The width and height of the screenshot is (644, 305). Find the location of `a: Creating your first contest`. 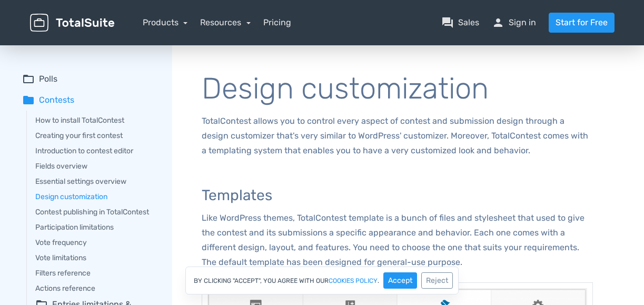

a: Creating your first contest is located at coordinates (96, 135).